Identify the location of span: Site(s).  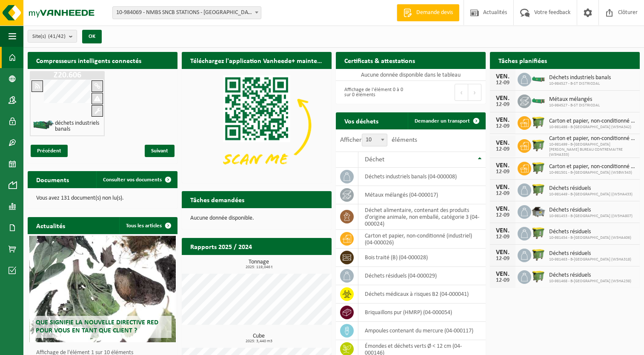
(49, 37).